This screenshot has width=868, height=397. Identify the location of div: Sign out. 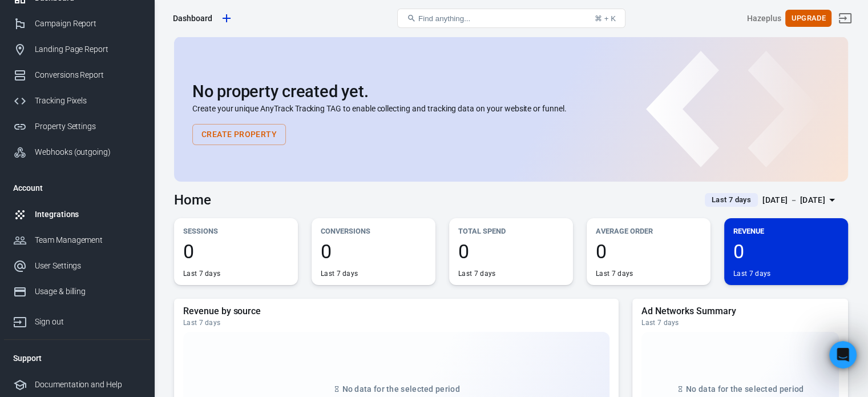
(88, 322).